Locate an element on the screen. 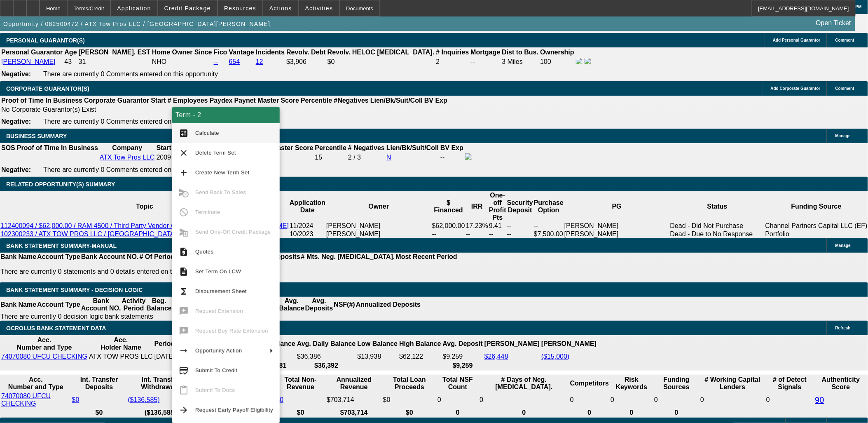  b: Percentile is located at coordinates (316, 100).